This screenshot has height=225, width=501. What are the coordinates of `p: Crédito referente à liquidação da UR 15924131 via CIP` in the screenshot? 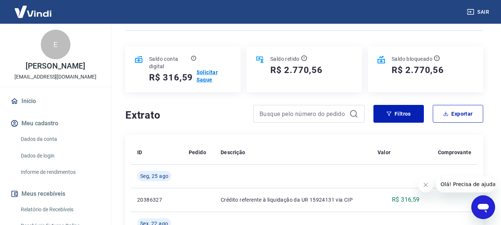 It's located at (293, 200).